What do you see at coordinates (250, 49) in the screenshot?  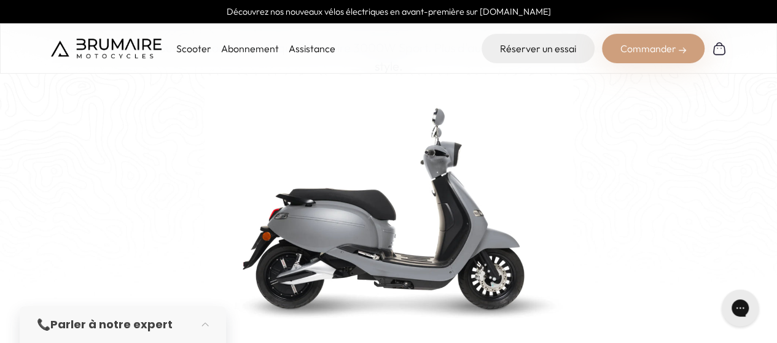 I see `a: Abonnement` at bounding box center [250, 49].